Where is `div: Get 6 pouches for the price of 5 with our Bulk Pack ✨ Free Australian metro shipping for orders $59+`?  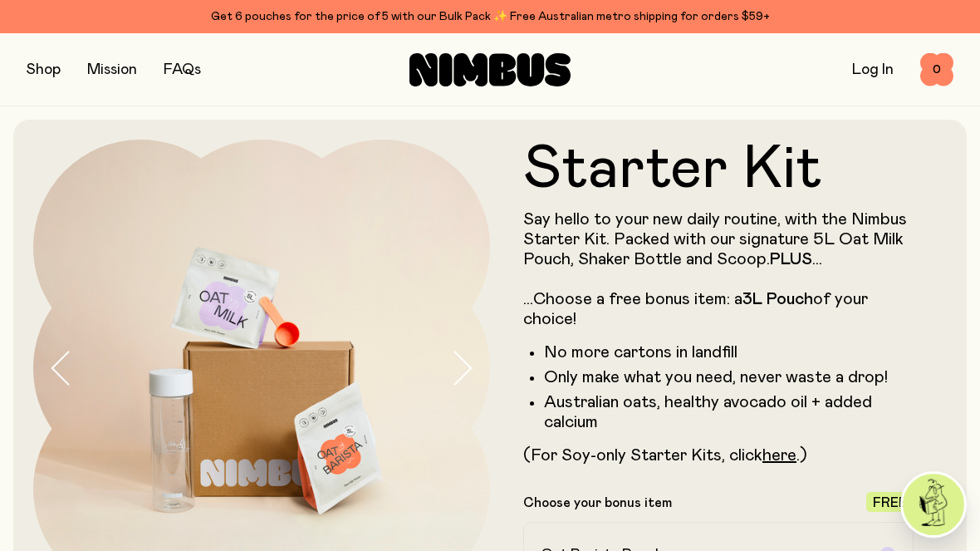
div: Get 6 pouches for the price of 5 with our Bulk Pack ✨ Free Australian metro shipping for orders $59+ is located at coordinates (490, 16).